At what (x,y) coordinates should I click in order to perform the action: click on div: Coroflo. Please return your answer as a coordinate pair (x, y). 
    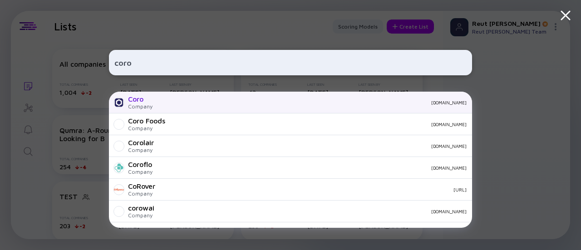
    Looking at the image, I should click on (140, 164).